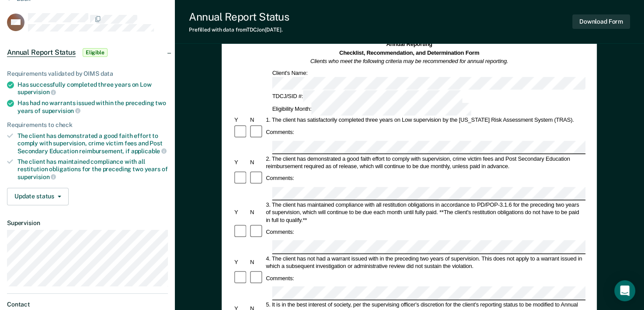  I want to click on div: Annual Report Status, so click(239, 16).